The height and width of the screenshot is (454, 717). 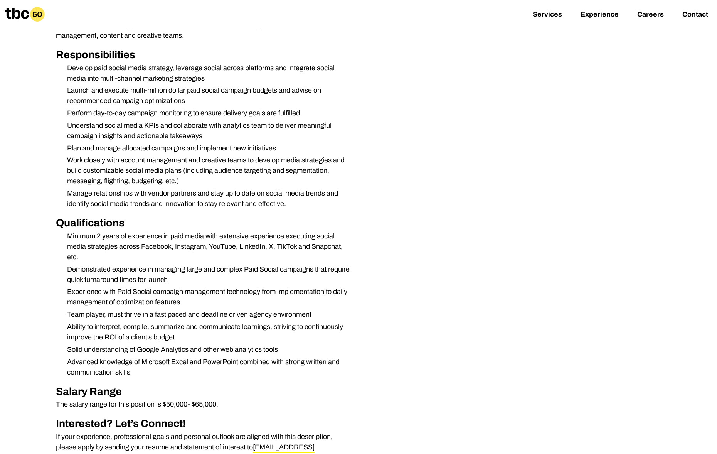 What do you see at coordinates (206, 349) in the screenshot?
I see `li: Solid understanding of Google Analytics and other web analytics tools` at bounding box center [206, 349].